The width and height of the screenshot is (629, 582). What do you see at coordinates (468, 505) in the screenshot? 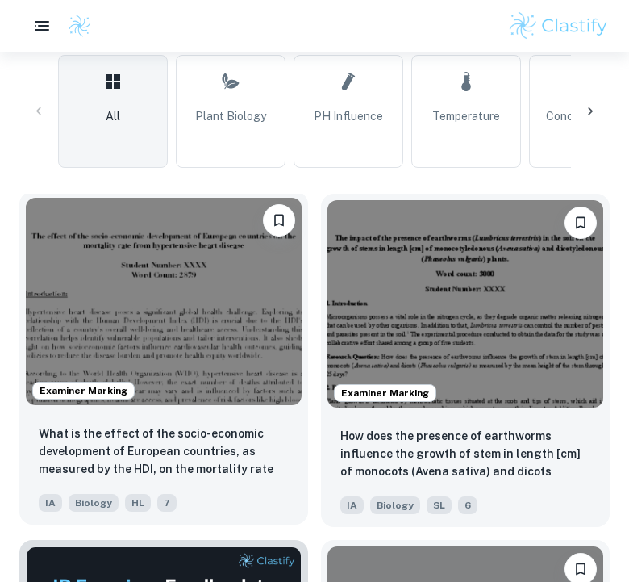
I see `span: 6` at bounding box center [468, 505].